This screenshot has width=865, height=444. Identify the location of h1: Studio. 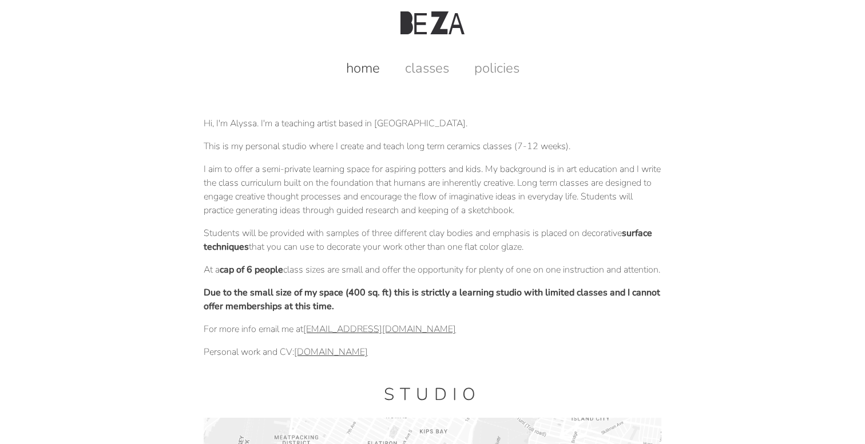
(432, 395).